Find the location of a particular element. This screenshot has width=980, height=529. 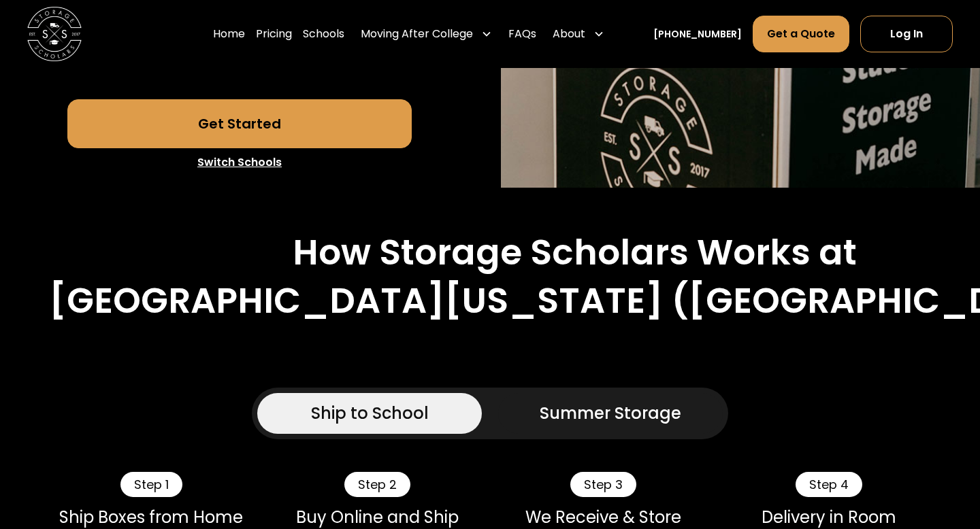

a: Pricing is located at coordinates (273, 34).